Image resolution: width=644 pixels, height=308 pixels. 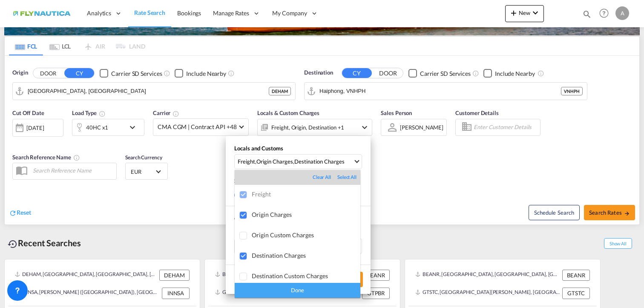 I want to click on div: Freight, so click(x=306, y=194).